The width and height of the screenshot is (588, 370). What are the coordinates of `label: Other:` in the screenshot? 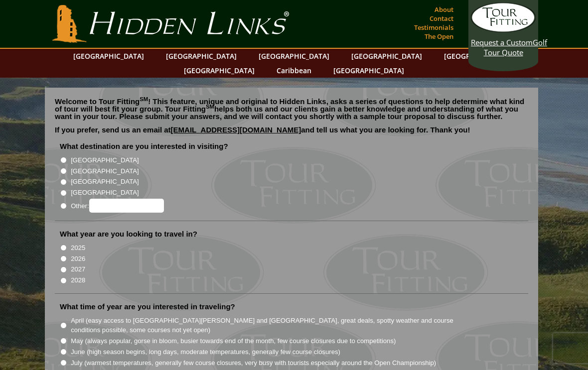 It's located at (117, 206).